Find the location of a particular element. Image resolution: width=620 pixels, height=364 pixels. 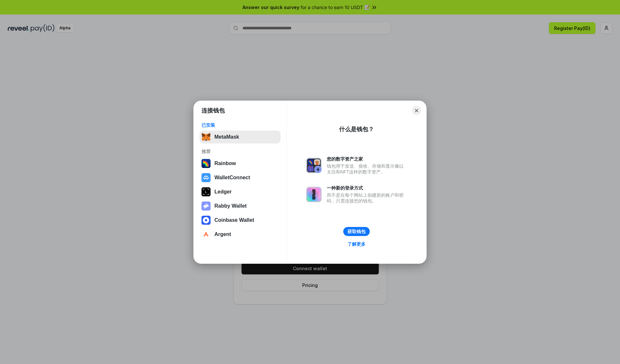

div: WalletConnect is located at coordinates (232, 178).